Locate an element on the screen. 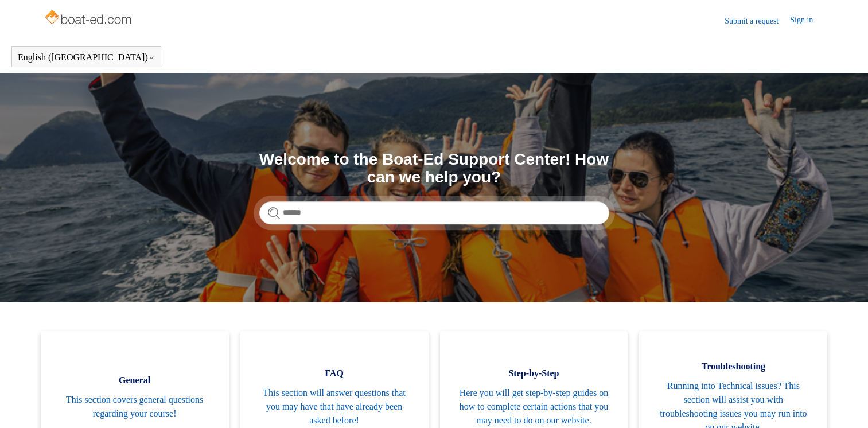  span: This section covers general questions regarding your course! is located at coordinates (135, 407).